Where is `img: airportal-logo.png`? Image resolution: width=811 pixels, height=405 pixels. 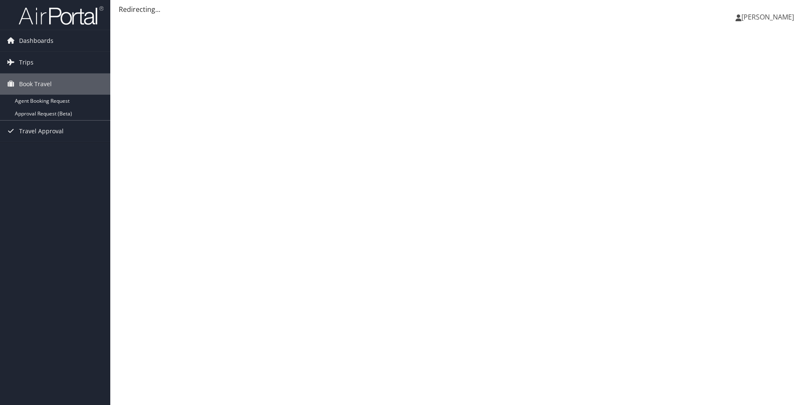
img: airportal-logo.png is located at coordinates (61, 15).